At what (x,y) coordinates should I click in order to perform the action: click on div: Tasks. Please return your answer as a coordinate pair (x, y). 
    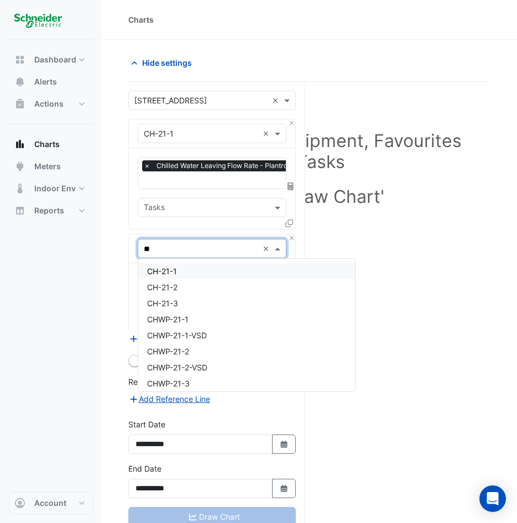
    Looking at the image, I should click on (153, 208).